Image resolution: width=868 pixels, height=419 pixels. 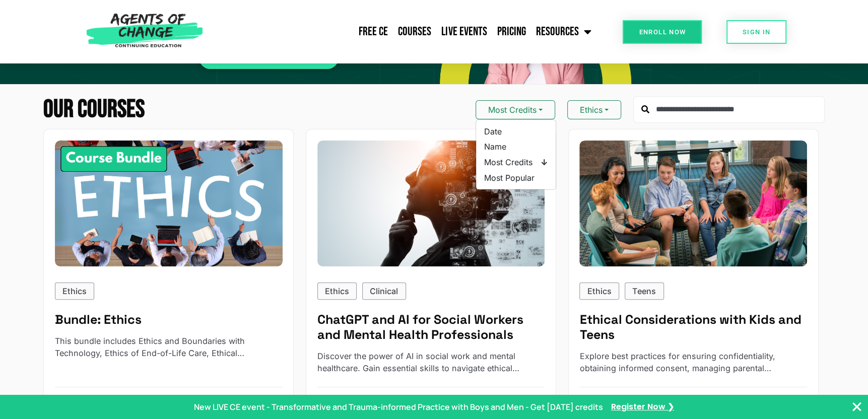 I want to click on button: Ethics, so click(x=594, y=110).